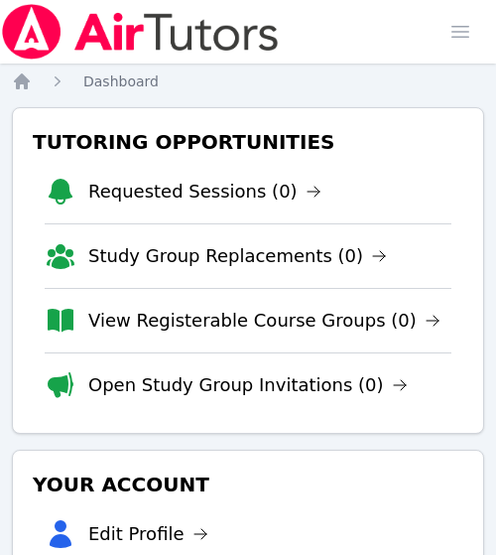 The height and width of the screenshot is (555, 496). Describe the element at coordinates (264, 321) in the screenshot. I see `a: View Registerable Course Groups (0)` at that location.